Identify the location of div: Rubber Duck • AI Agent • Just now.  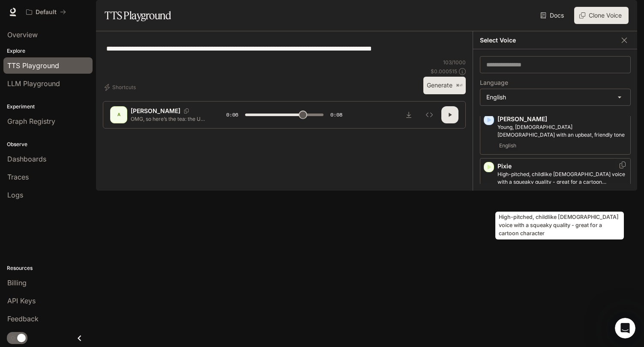
(58, 98).